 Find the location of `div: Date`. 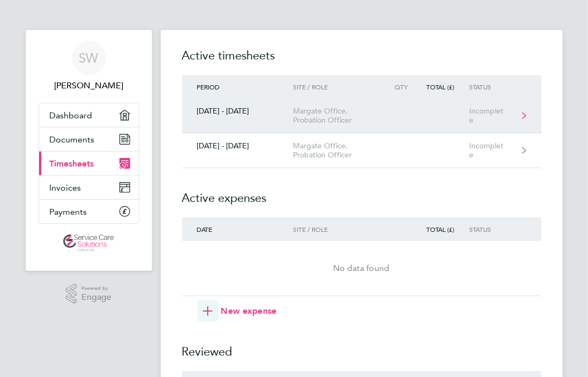

div: Date is located at coordinates (238, 229).